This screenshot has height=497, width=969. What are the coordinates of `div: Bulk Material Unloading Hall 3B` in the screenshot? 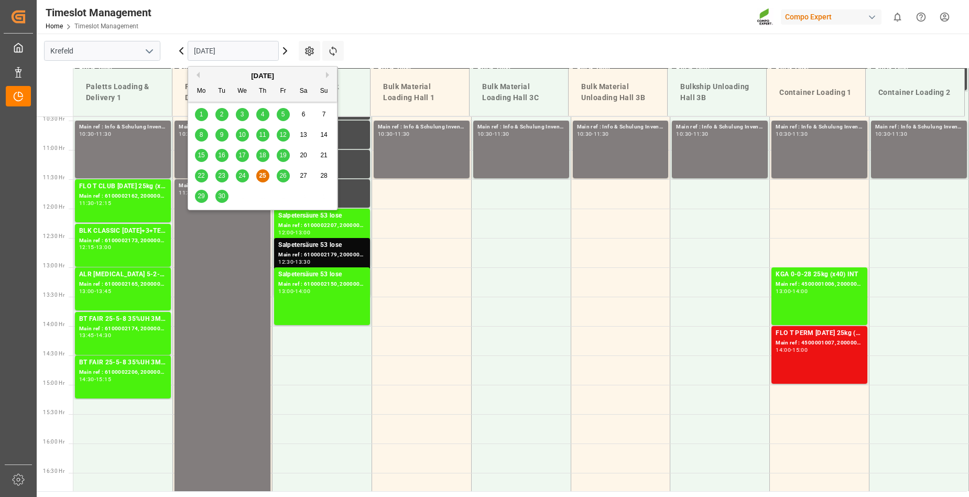 It's located at (618, 92).